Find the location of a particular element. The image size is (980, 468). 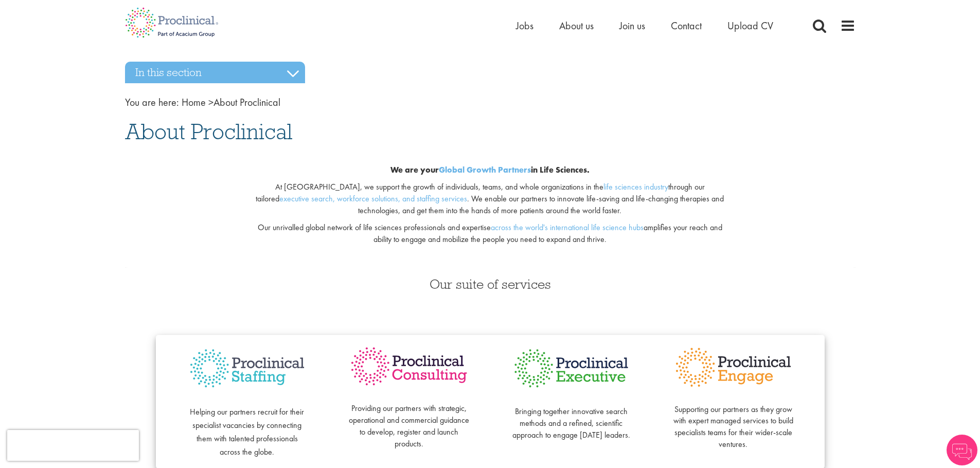

span: Join us is located at coordinates (633, 26).